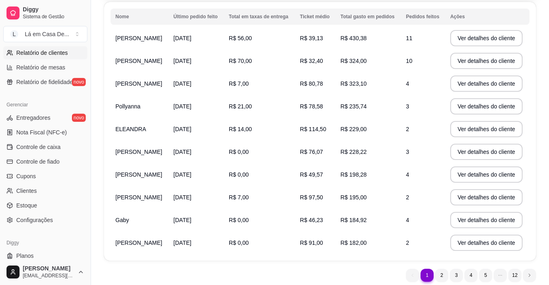 The image size is (549, 285). Describe the element at coordinates (529, 275) in the screenshot. I see `li: next page button` at that location.